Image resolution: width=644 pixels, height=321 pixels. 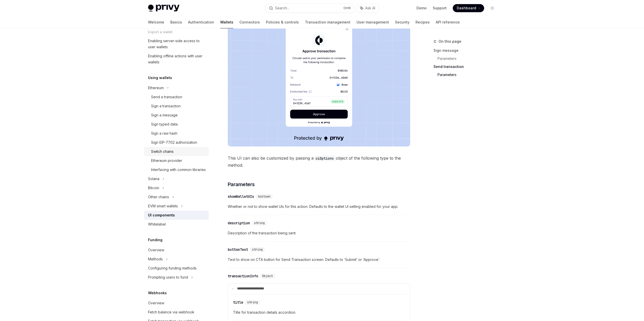 I want to click on div: UI components, so click(x=162, y=215).